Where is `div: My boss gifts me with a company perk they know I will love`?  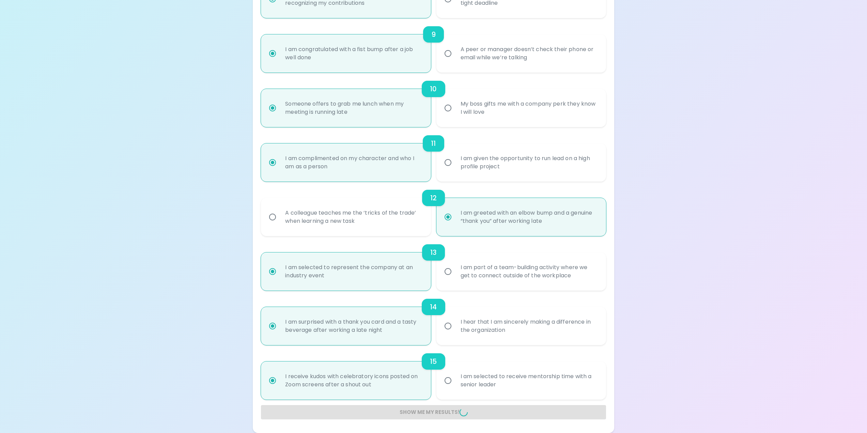
div: My boss gifts me with a company perk they know I will love is located at coordinates (529, 108).